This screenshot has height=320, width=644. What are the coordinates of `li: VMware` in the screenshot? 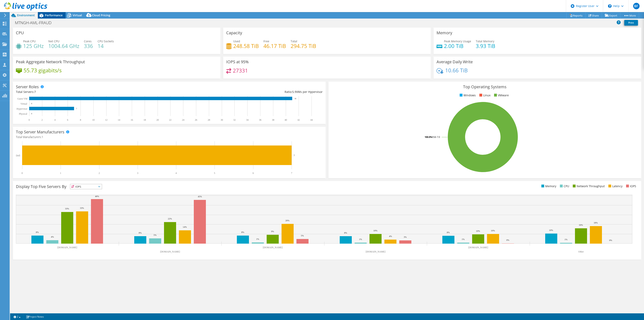 It's located at (501, 95).